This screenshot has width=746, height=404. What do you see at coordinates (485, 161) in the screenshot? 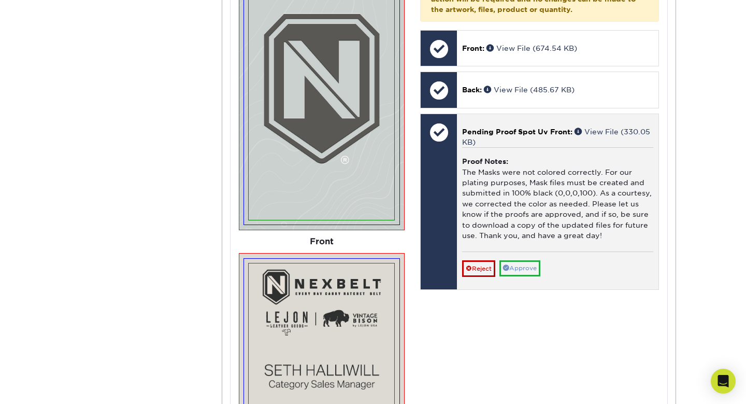
I see `strong: Proof Notes:` at bounding box center [485, 161].